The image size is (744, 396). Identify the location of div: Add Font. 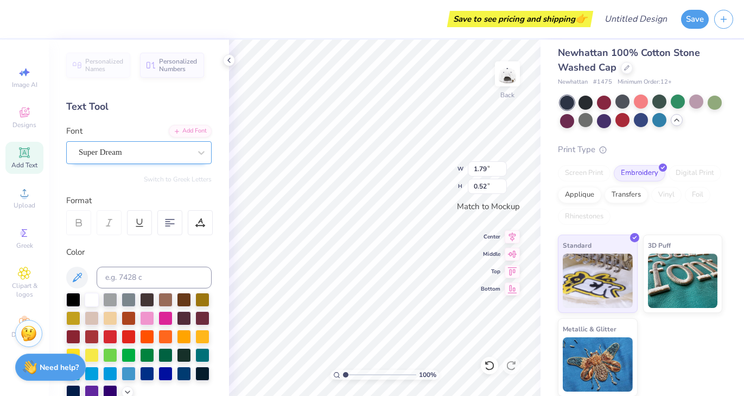
(190, 131).